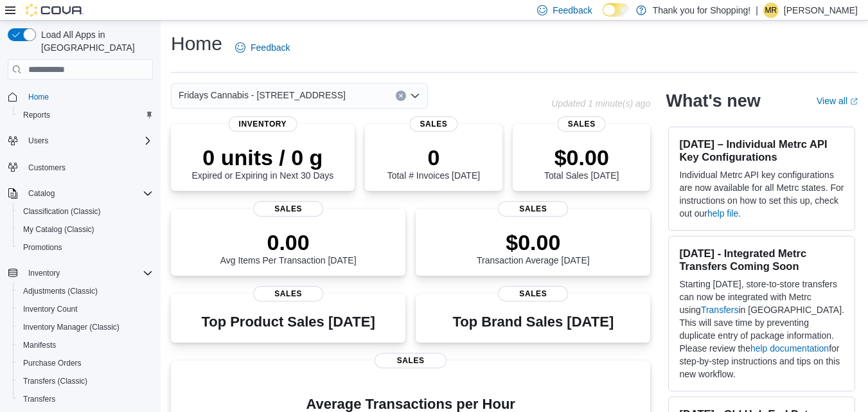 This screenshot has width=868, height=412. I want to click on button: Open list of options, so click(415, 96).